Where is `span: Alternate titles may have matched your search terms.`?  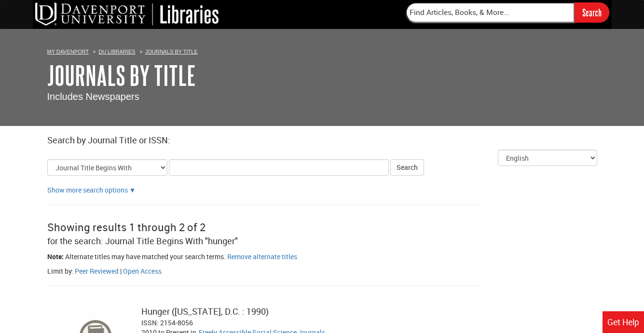
span: Alternate titles may have matched your search terms. is located at coordinates (145, 256).